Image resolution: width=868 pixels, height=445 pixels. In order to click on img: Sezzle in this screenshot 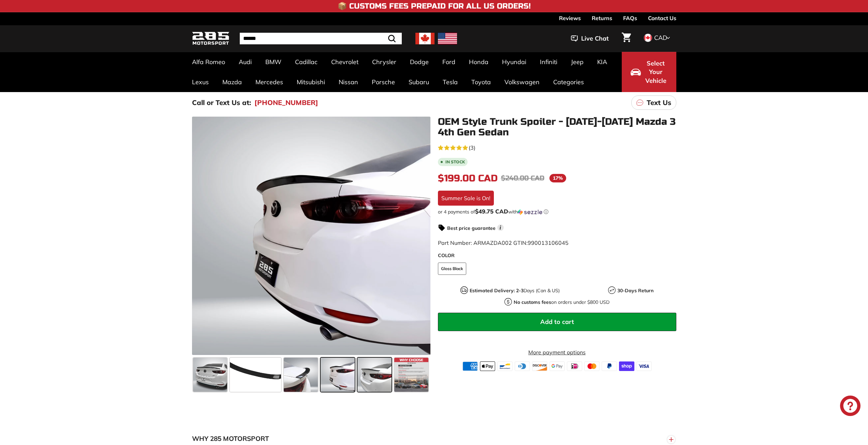, I will do `click(530, 212)`.